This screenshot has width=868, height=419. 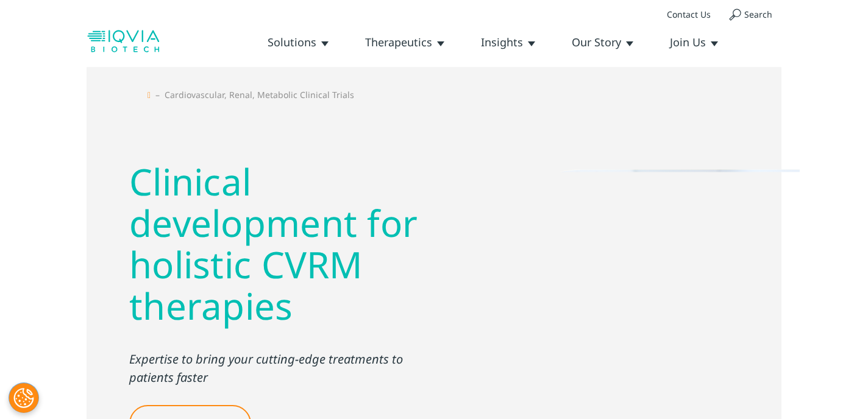 What do you see at coordinates (694, 42) in the screenshot?
I see `a: Join Us` at bounding box center [694, 42].